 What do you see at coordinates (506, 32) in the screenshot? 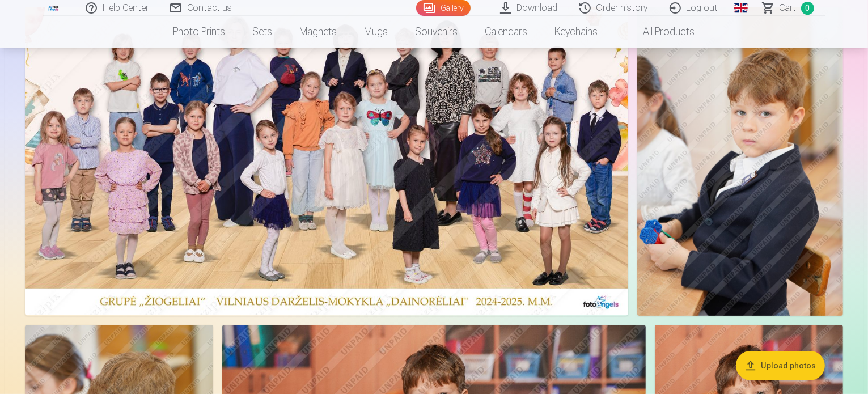
I see `a: Calendars` at bounding box center [506, 32].